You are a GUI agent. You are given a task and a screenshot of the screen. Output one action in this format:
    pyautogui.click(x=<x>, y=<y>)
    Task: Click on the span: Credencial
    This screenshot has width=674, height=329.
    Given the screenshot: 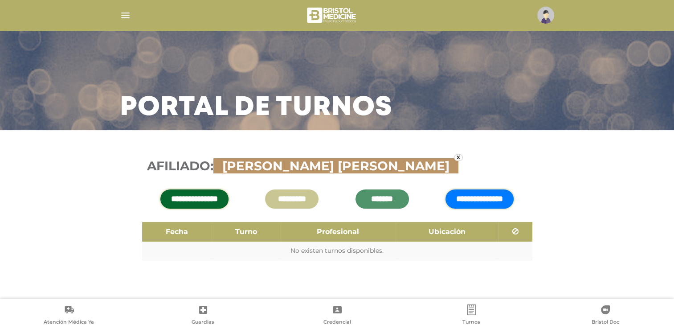 What is the action you would take?
    pyautogui.click(x=337, y=323)
    